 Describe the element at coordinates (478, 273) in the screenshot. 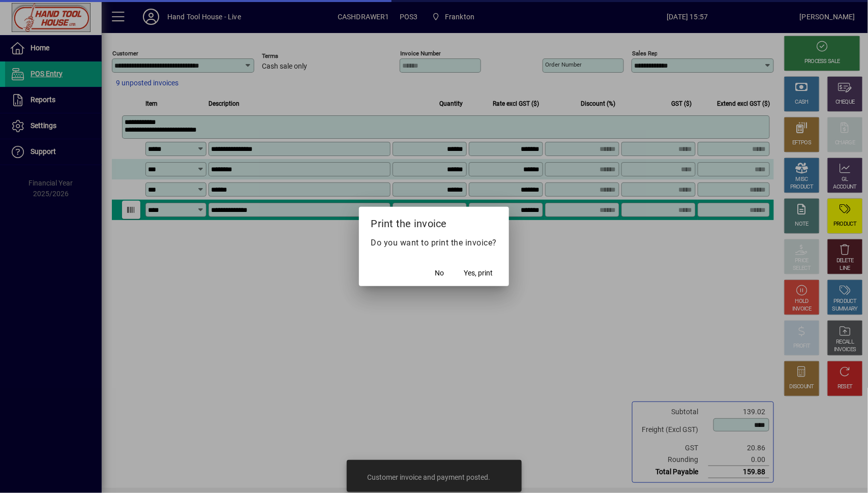

I see `span: Yes, print` at that location.